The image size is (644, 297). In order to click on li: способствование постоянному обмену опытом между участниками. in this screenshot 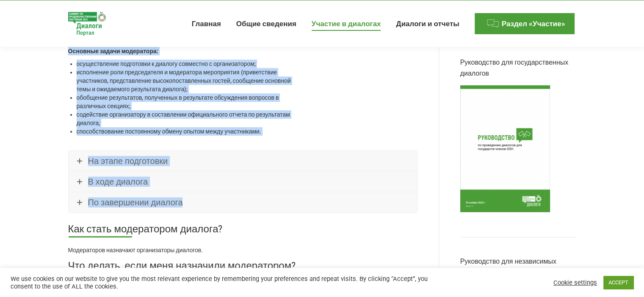, I will do `click(187, 132)`.